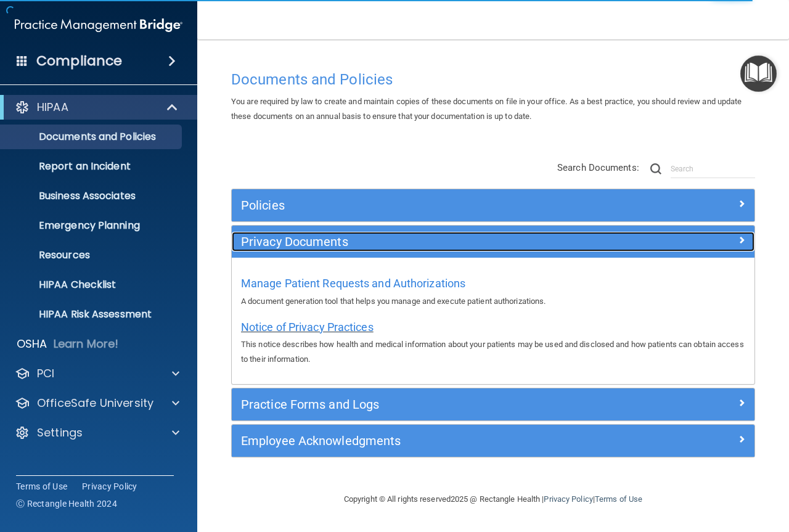  What do you see at coordinates (97, 373) in the screenshot?
I see `a: PCI` at bounding box center [97, 373].